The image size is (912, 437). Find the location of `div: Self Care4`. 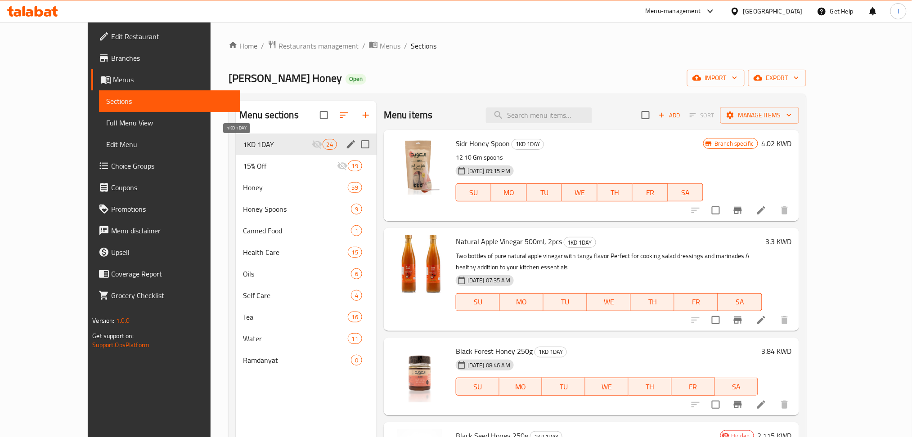

div: Self Care4 is located at coordinates (306, 296).